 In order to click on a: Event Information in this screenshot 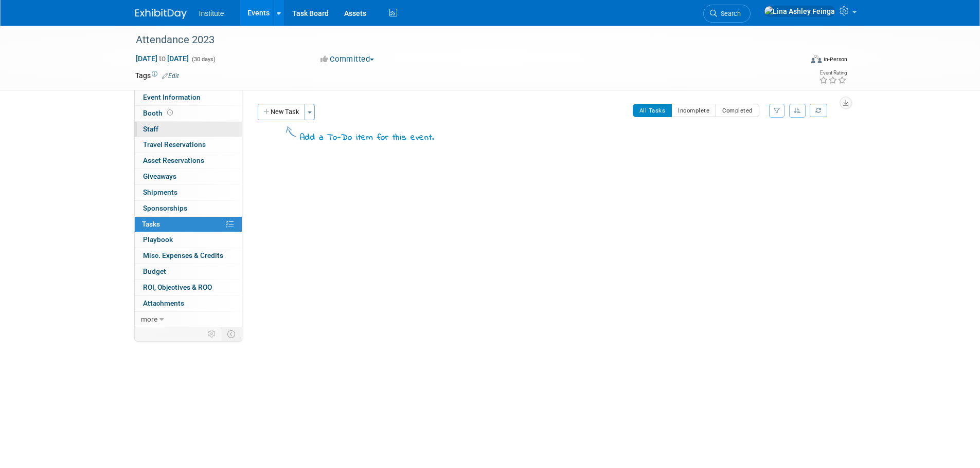, I will do `click(188, 98)`.